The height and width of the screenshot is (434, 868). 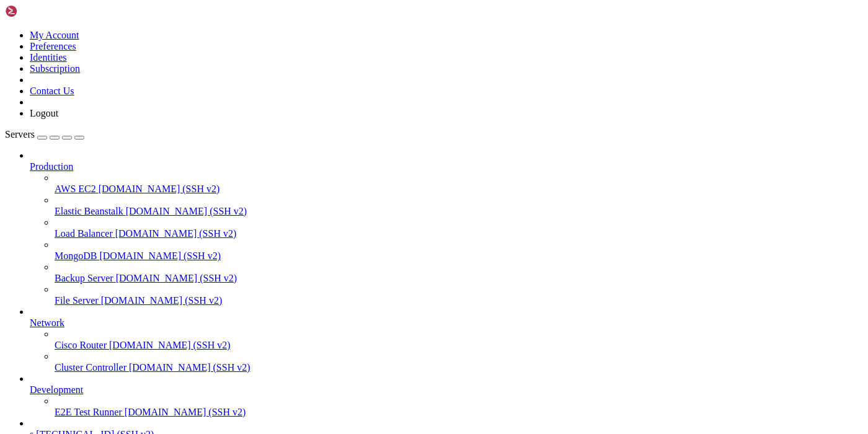 I want to click on a: Subscription, so click(x=55, y=68).